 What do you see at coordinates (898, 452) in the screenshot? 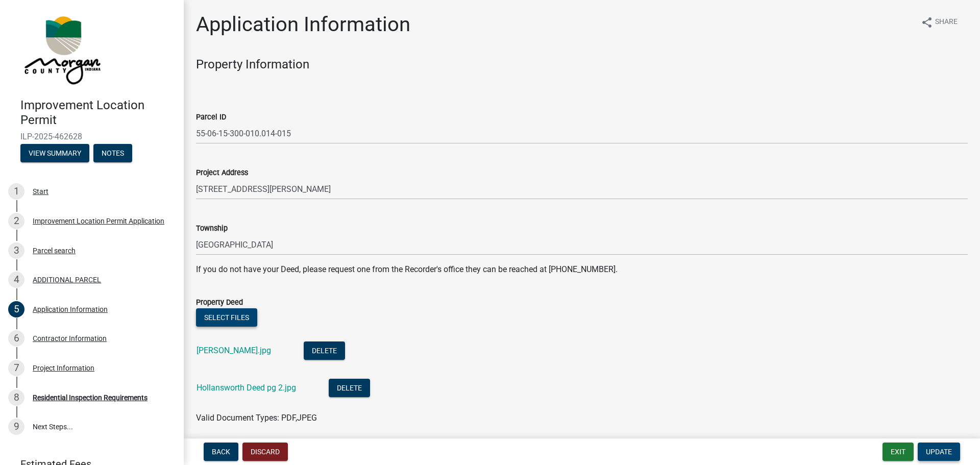
I see `button: Exit` at bounding box center [898, 452].